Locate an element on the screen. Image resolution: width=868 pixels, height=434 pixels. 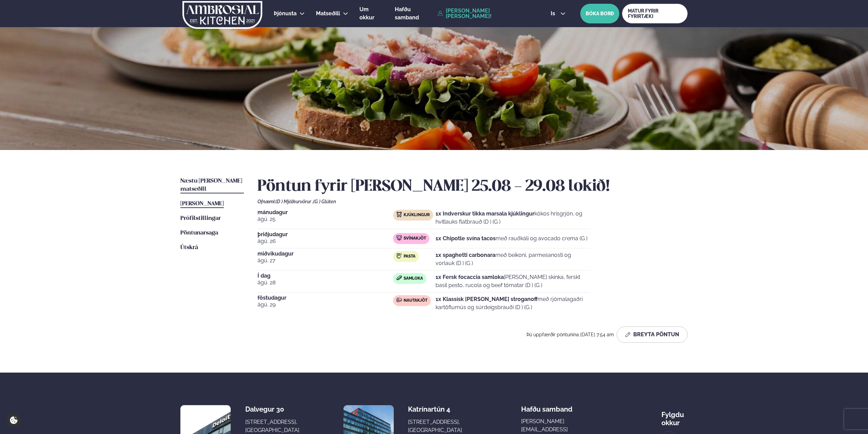
a: Þjónusta is located at coordinates (285, 13).